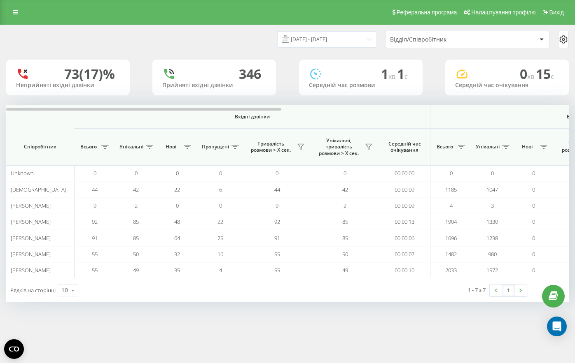  Describe the element at coordinates (476, 290) in the screenshot. I see `div: 1 - 7 з 7` at that location.